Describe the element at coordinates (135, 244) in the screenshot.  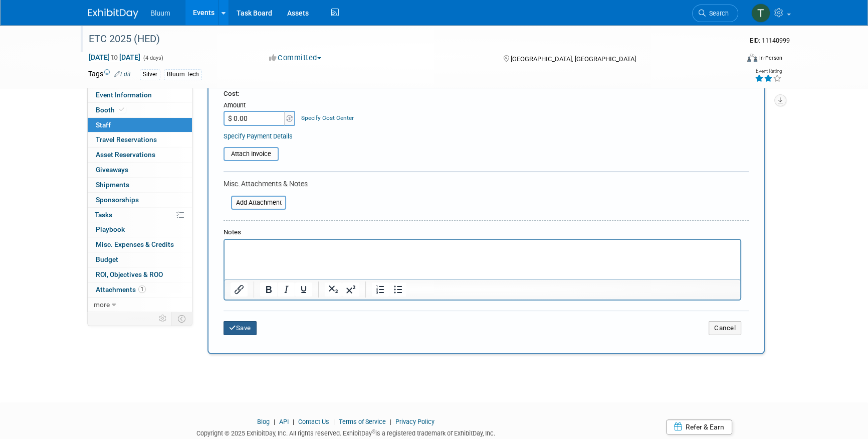
I see `span: Misc. Expenses & Credits` at that location.